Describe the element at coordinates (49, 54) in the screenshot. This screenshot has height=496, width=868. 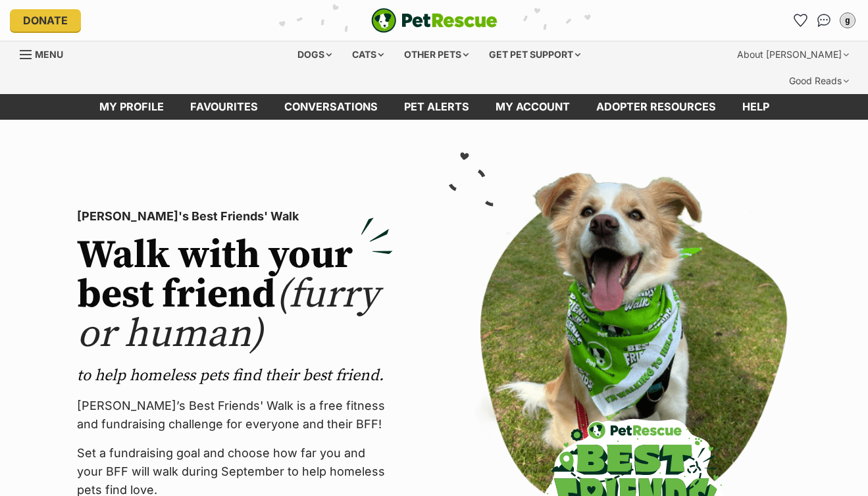
I see `span: Menu` at that location.